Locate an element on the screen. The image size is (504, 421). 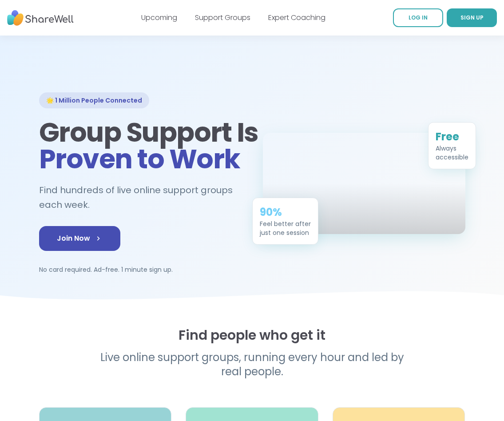
span: Proven to Work is located at coordinates (139, 159).